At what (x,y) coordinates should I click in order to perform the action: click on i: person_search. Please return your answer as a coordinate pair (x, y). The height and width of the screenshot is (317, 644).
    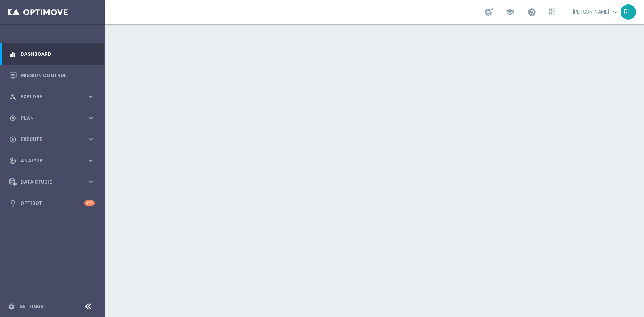
    Looking at the image, I should click on (13, 97).